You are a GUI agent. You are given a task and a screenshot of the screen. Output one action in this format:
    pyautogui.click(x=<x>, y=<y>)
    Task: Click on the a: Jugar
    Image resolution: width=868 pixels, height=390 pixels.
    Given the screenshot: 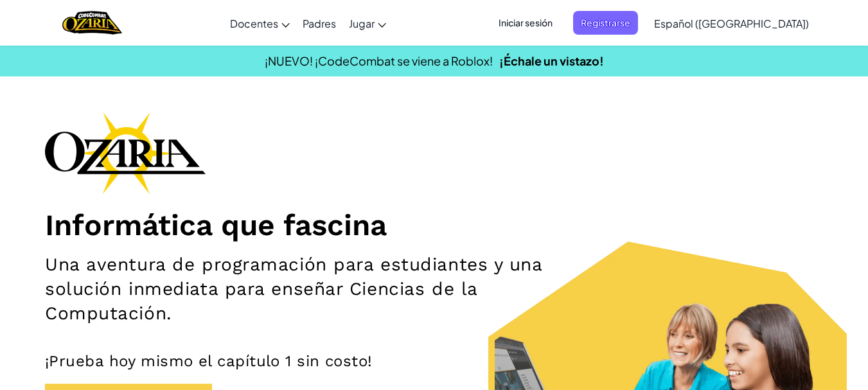 What is the action you would take?
    pyautogui.click(x=368, y=23)
    